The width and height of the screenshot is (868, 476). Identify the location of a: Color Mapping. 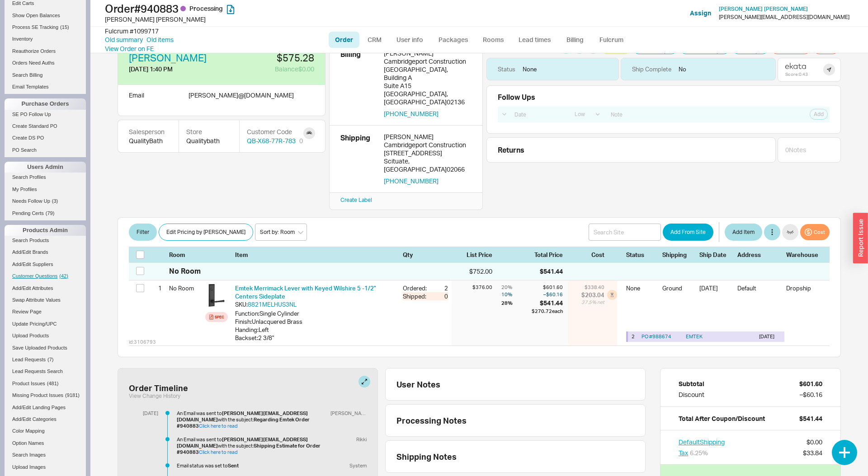
(45, 431).